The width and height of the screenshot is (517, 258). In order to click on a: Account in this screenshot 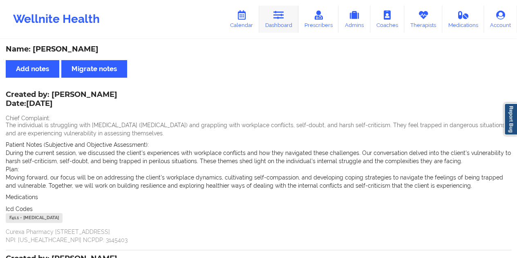, I will do `click(500, 19)`.